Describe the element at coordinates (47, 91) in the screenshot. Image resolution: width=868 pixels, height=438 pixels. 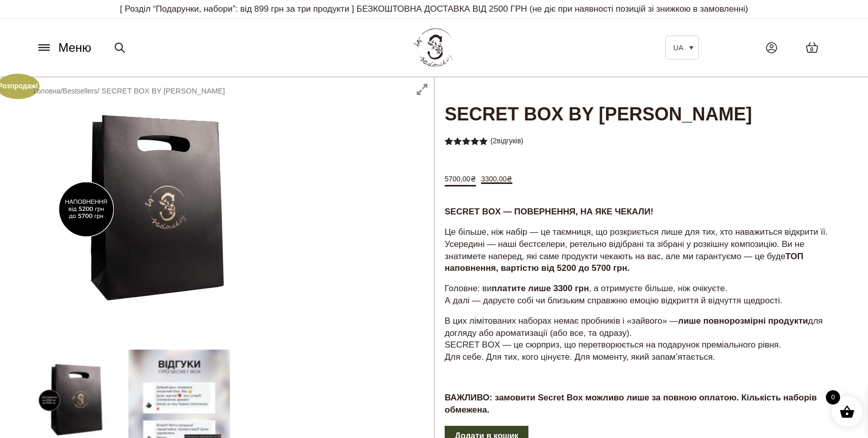
I see `a: Головна` at that location.